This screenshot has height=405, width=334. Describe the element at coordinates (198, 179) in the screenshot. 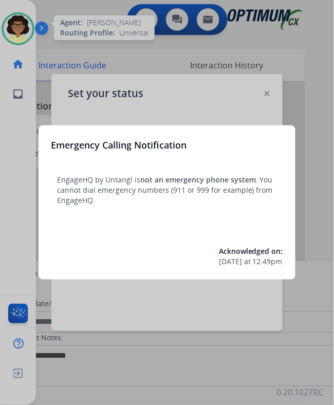

I see `span: not an emergency phone system` at that location.